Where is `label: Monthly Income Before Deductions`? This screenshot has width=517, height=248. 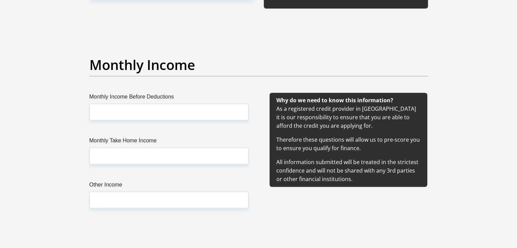
label: Monthly Income Before Deductions is located at coordinates (169, 98).